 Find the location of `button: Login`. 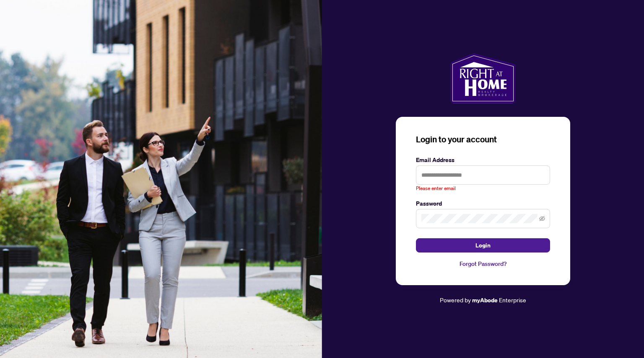

button: Login is located at coordinates (483, 246).